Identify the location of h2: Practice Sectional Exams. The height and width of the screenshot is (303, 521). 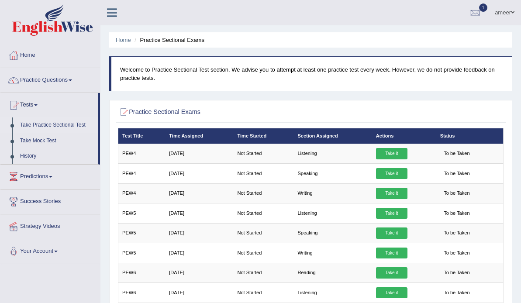
(238, 112).